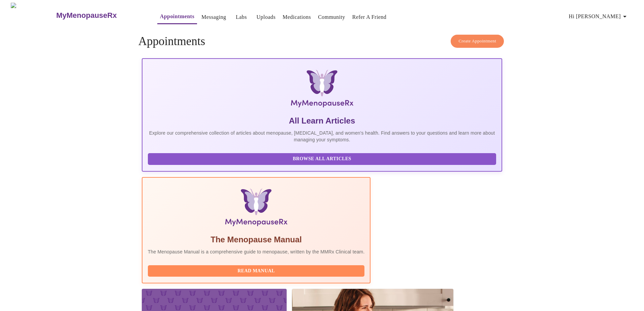 The height and width of the screenshot is (311, 644). Describe the element at coordinates (322, 121) in the screenshot. I see `h5: All Learn Articles` at that location.